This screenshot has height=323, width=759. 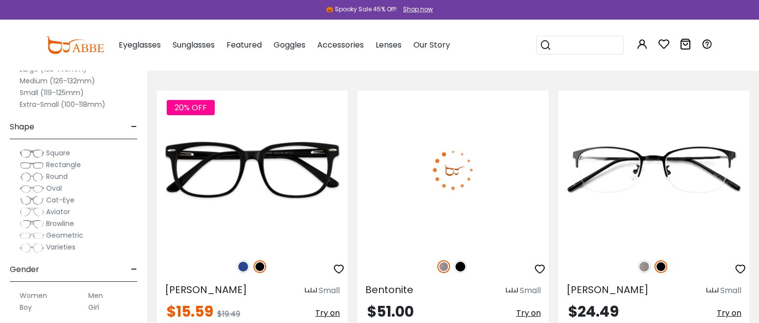 I want to click on label: Girl, so click(x=94, y=308).